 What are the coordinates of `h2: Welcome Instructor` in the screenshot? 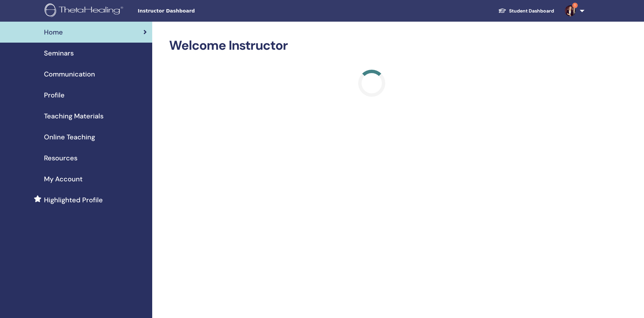 It's located at (372, 46).